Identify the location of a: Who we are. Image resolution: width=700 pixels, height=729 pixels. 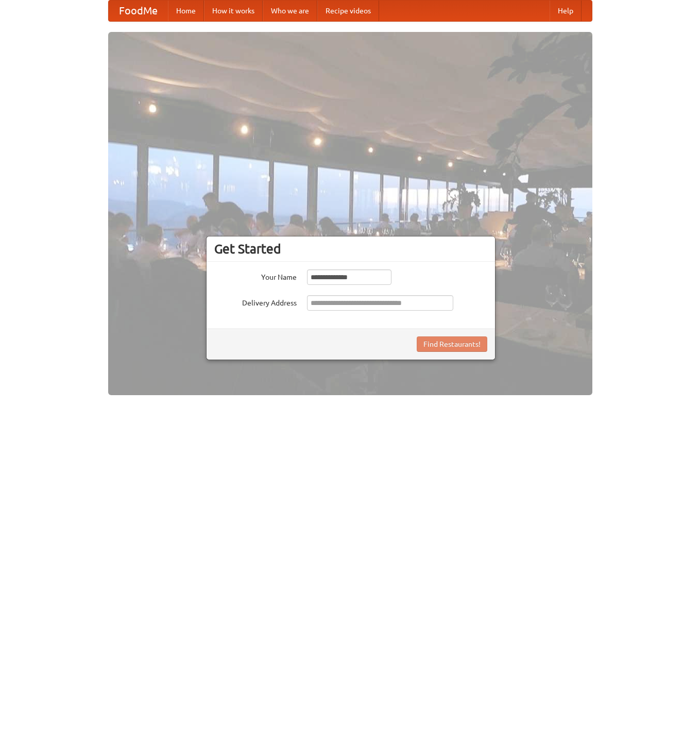
(290, 11).